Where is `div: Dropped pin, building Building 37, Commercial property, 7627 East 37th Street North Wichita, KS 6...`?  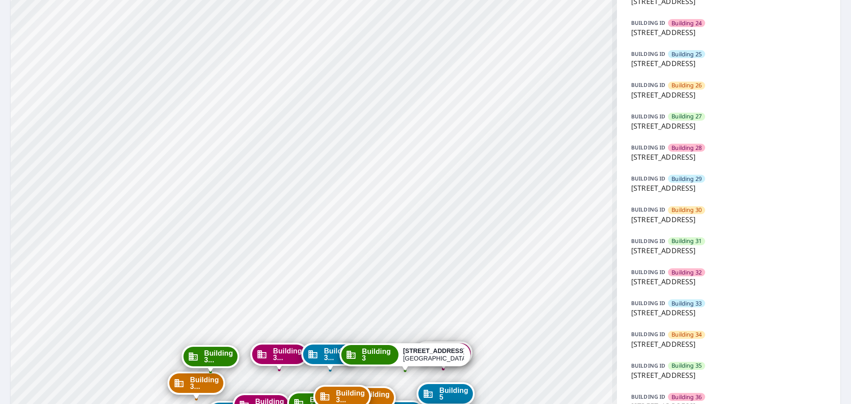 div: Dropped pin, building Building 37, Commercial property, 7627 East 37th Street North Wichita, KS 6... is located at coordinates (330, 356).